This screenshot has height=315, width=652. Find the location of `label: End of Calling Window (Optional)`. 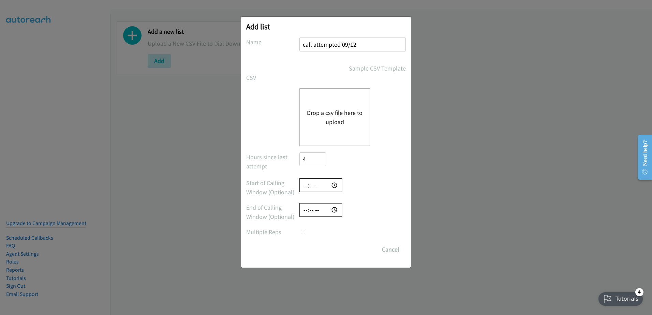

label: End of Calling Window (Optional) is located at coordinates (273, 212).